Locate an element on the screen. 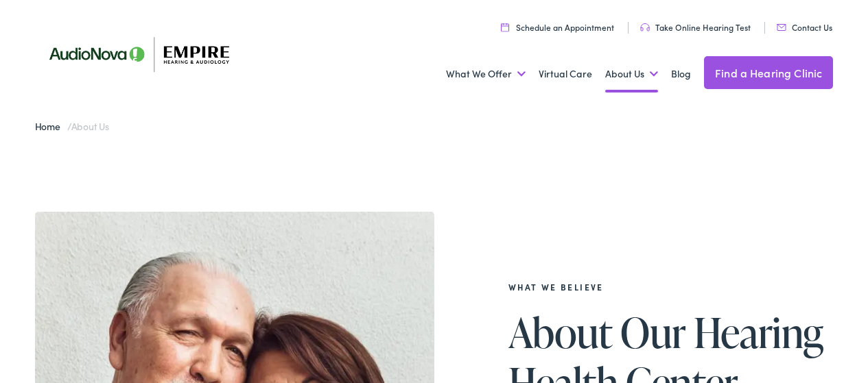 The width and height of the screenshot is (868, 383). a: Find a Hearing Clinic is located at coordinates (768, 72).